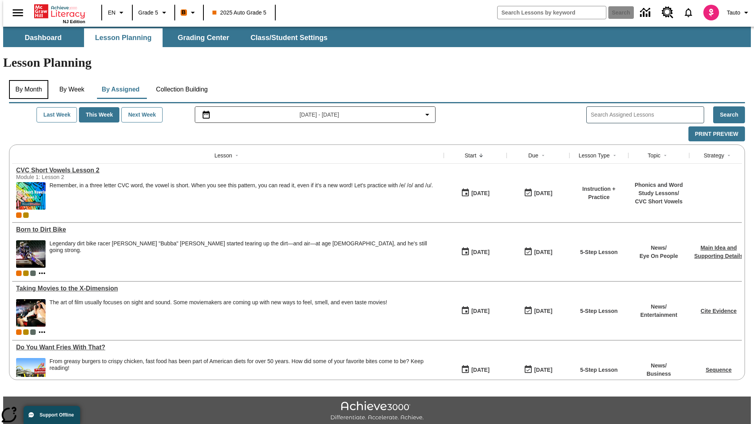 This screenshot has height=424, width=754. Describe the element at coordinates (718, 311) in the screenshot. I see `a: Cite Evidence` at that location.